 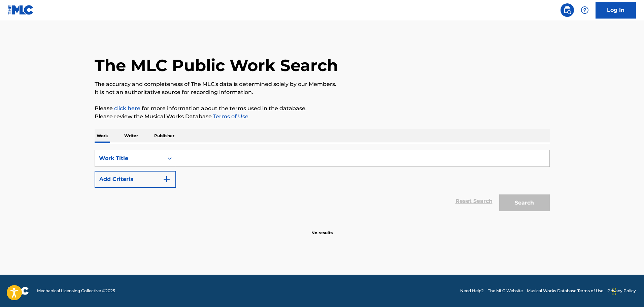 I want to click on img: search, so click(x=567, y=10).